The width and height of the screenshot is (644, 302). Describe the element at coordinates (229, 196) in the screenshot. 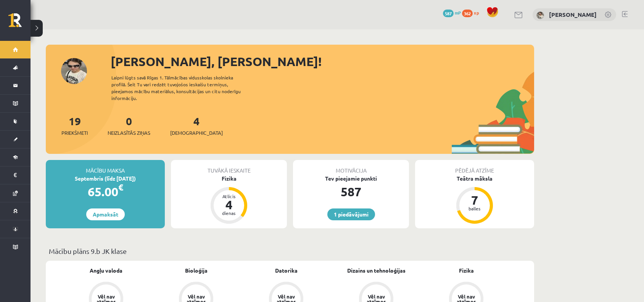

I see `div: Atlicis` at that location.